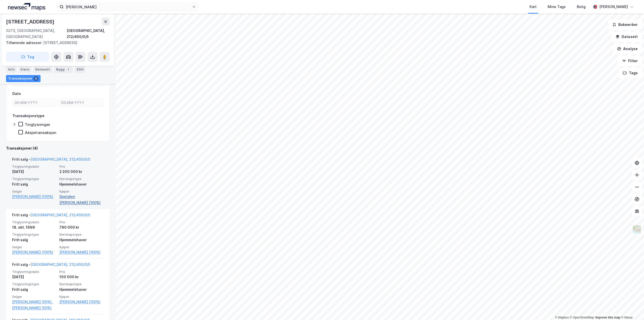 The height and width of the screenshot is (320, 644). I want to click on div: 1, so click(68, 70).